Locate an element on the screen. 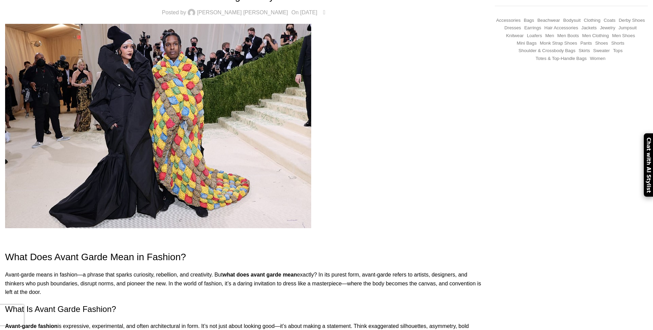  a: Derby shoes (233 items) is located at coordinates (631, 20).